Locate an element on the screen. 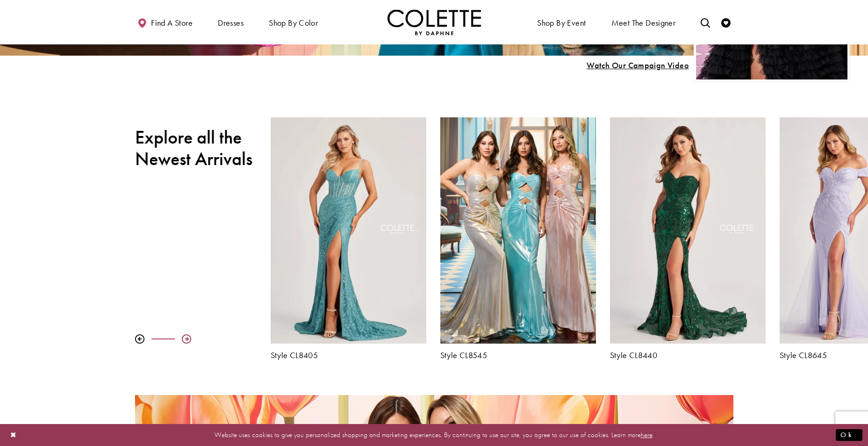 This screenshot has height=446, width=868. span: Find a store is located at coordinates (172, 23).